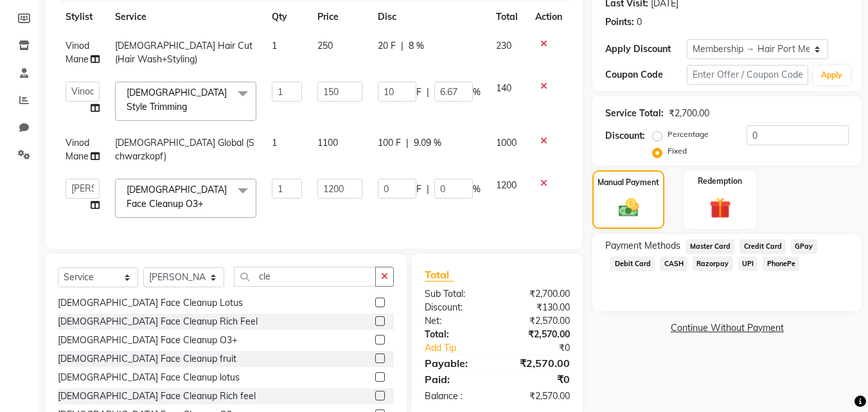  I want to click on div: Coupon Code, so click(646, 74).